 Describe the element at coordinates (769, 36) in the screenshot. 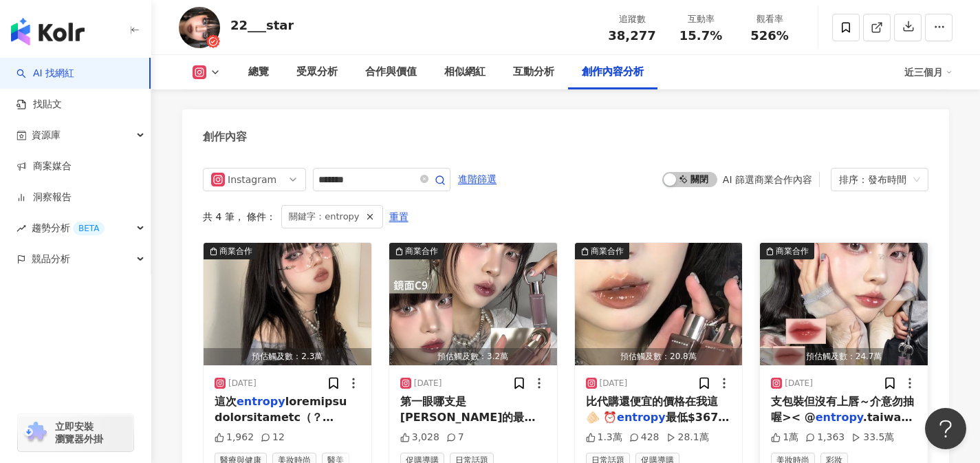

I see `span: 526%` at that location.